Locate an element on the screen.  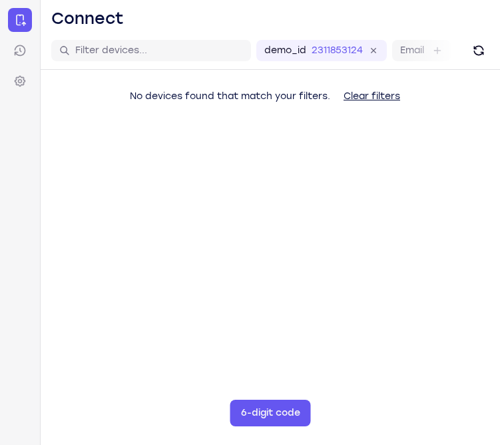
input: Filter devices... is located at coordinates (159, 51).